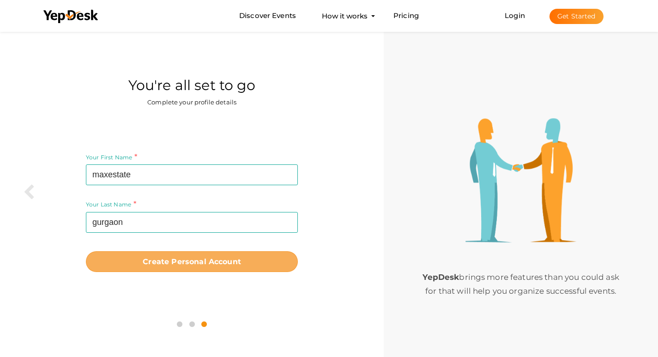 The height and width of the screenshot is (357, 658). I want to click on label: You're all set to go, so click(192, 85).